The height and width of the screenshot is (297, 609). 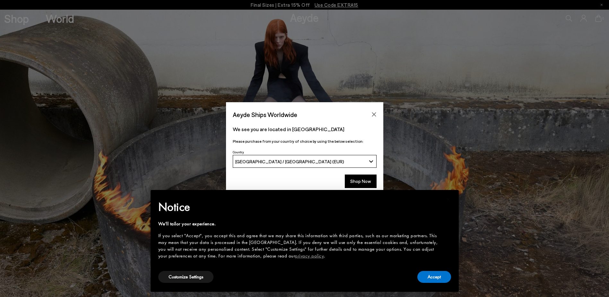 I want to click on button: Close this notice, so click(x=448, y=199).